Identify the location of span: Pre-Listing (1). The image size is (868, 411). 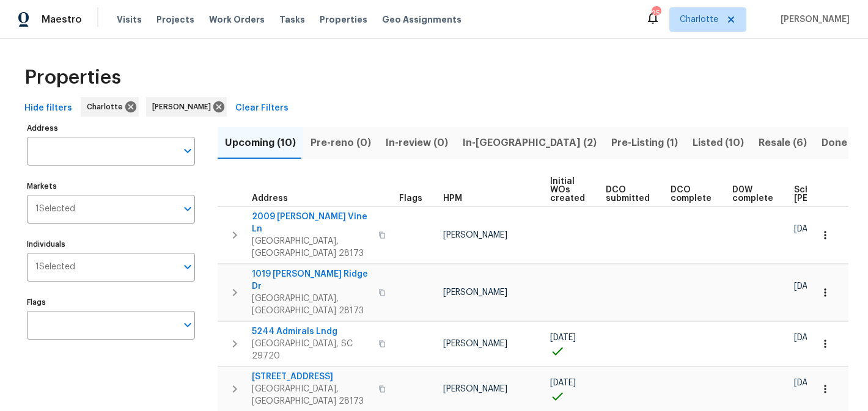
(644, 143).